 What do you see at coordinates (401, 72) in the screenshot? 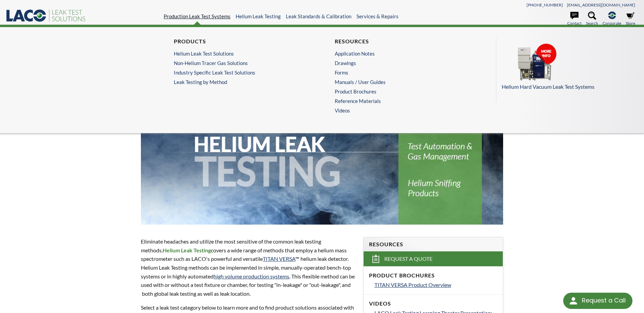
I see `a: Forms` at bounding box center [401, 72].